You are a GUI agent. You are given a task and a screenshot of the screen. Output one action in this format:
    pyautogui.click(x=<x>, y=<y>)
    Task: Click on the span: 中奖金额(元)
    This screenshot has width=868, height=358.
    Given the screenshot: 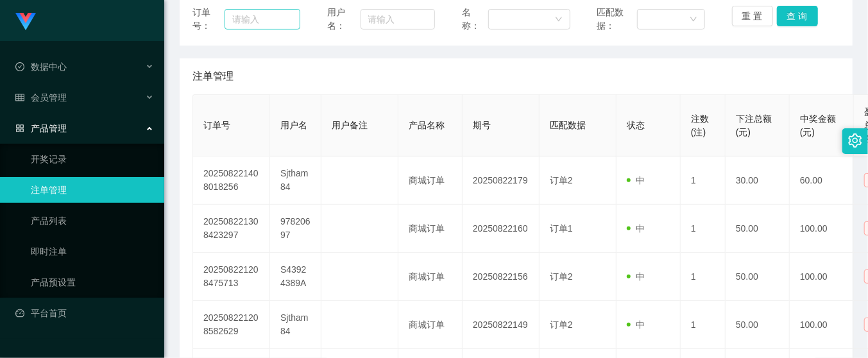 What is the action you would take?
    pyautogui.click(x=818, y=125)
    